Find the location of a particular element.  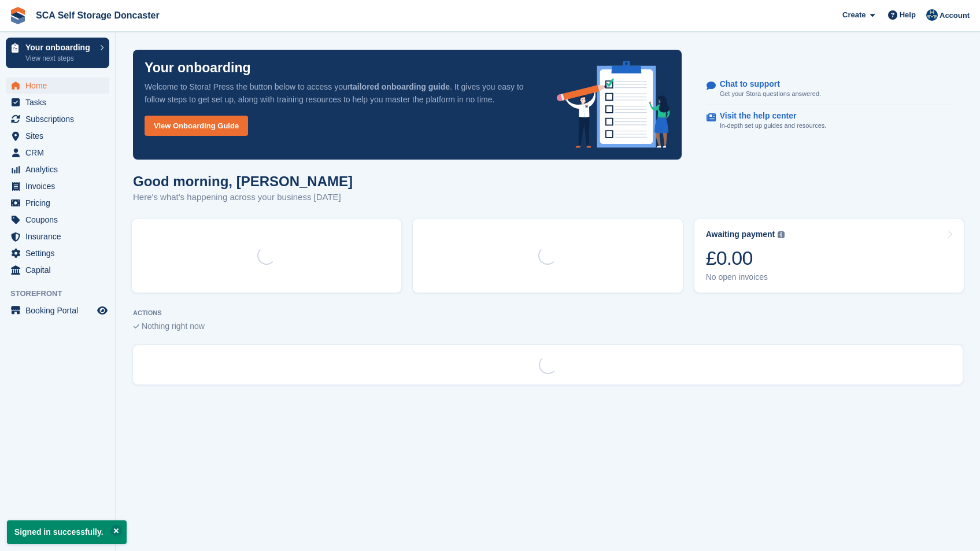

p: Visit the help center is located at coordinates (768, 116).